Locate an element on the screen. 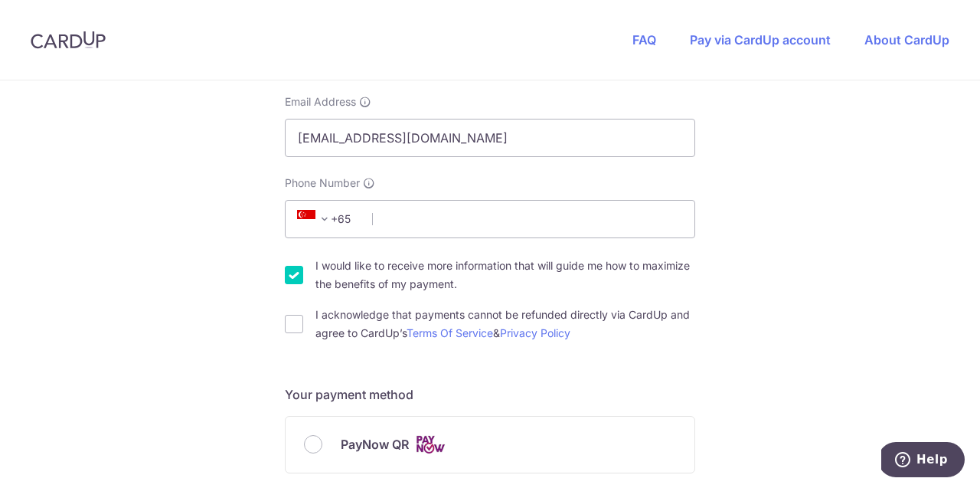 This screenshot has width=980, height=488. img: Cards logo is located at coordinates (430, 444).